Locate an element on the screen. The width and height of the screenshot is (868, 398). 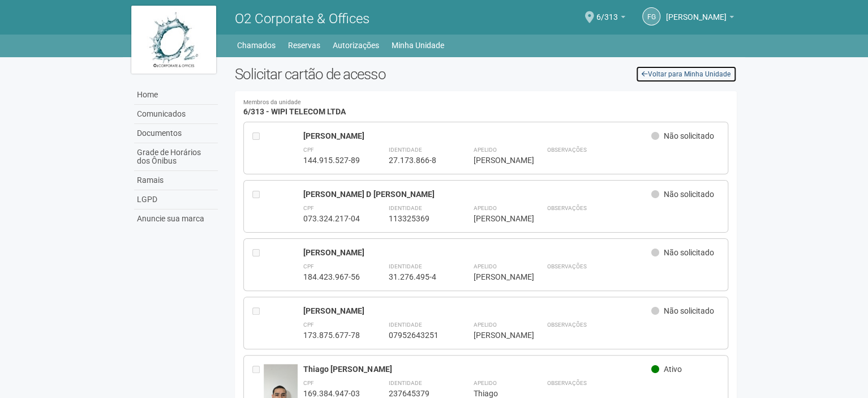
small: Membros da unidade is located at coordinates (486, 102).